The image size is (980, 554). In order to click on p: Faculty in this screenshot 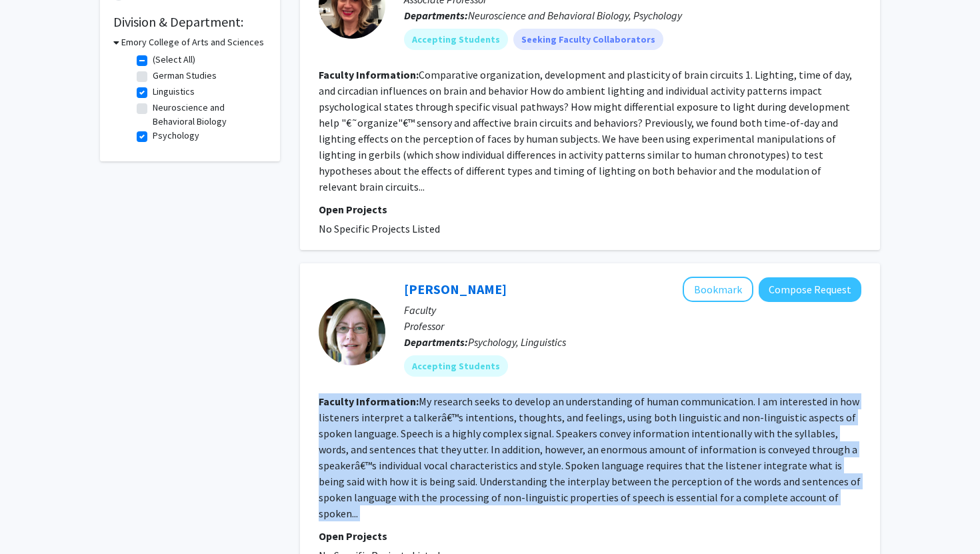, I will do `click(633, 310)`.